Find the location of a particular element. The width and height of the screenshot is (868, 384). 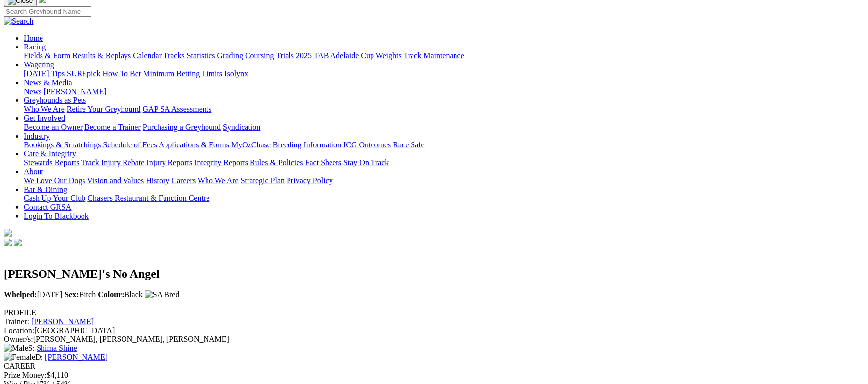

a: Bar & Dining is located at coordinates (45, 189).